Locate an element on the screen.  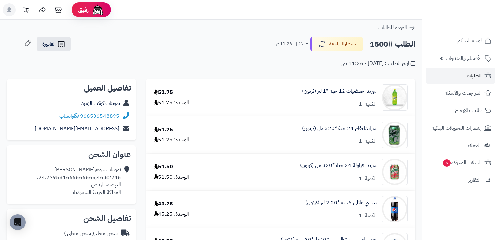
img: 1747575813-723a6ae2-fa60-4825-88e0-7228c659-90x90.jpg is located at coordinates (395, 135).